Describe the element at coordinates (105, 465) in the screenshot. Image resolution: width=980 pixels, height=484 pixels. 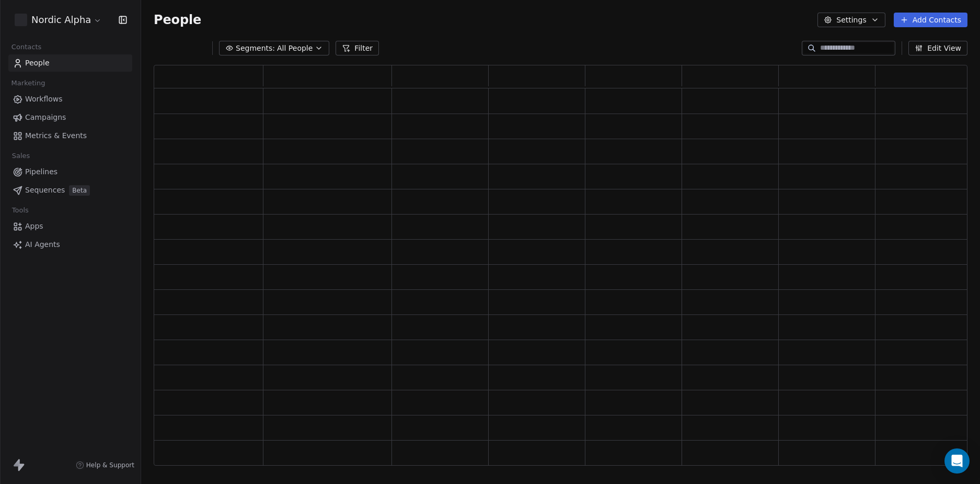
I see `a: Help & Support` at that location.